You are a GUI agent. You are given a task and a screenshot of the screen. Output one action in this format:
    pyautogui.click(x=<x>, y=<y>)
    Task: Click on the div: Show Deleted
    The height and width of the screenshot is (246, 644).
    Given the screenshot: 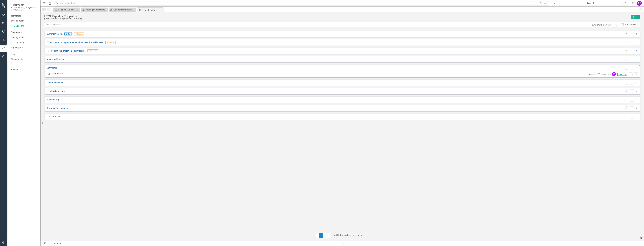 What is the action you would take?
    pyautogui.click(x=631, y=25)
    